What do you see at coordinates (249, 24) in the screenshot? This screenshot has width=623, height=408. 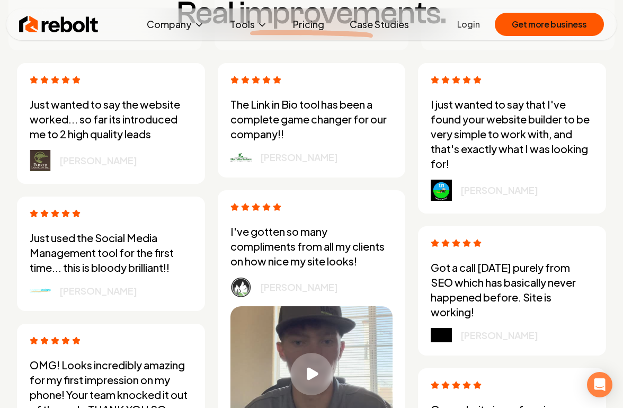 I see `button: Tools` at bounding box center [249, 24].